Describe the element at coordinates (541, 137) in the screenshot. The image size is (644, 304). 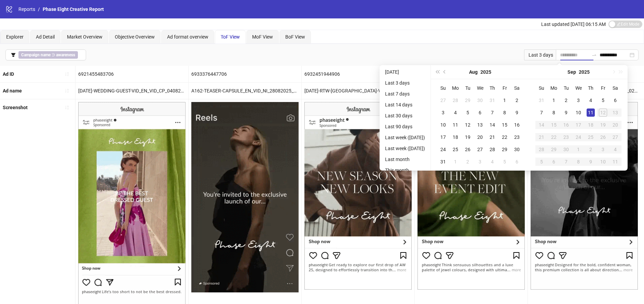
I see `td: 2025-09-21` at that location.